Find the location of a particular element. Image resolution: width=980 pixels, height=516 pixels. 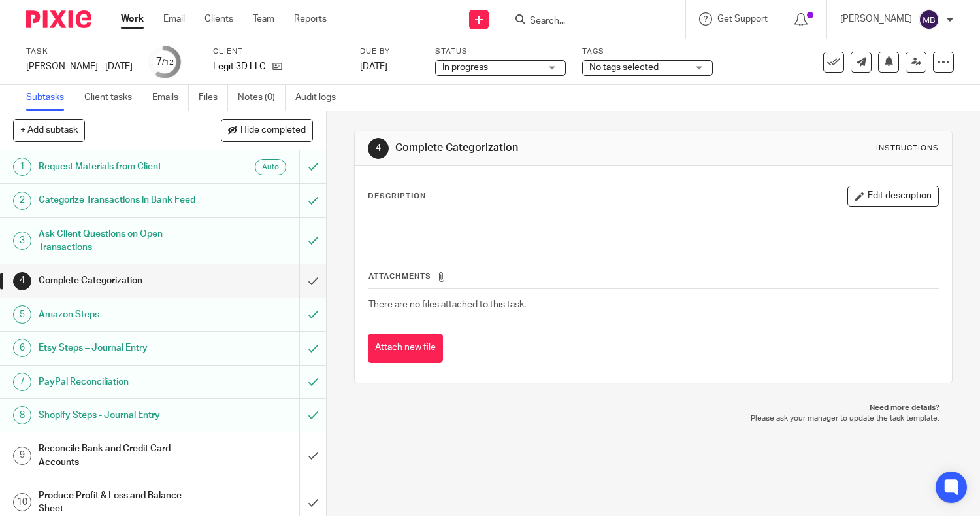

small: /12 is located at coordinates (168, 62).